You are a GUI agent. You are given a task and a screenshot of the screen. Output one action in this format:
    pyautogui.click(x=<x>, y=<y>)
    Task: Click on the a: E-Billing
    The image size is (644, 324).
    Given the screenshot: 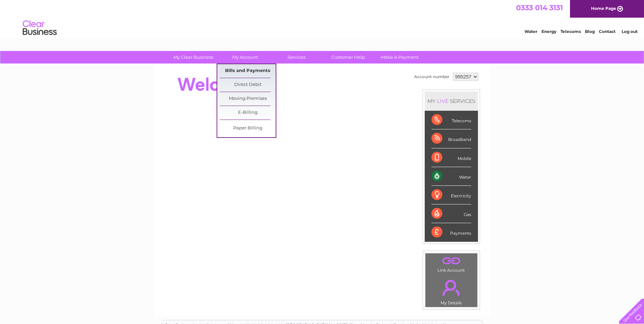 What is the action you would take?
    pyautogui.click(x=247, y=113)
    